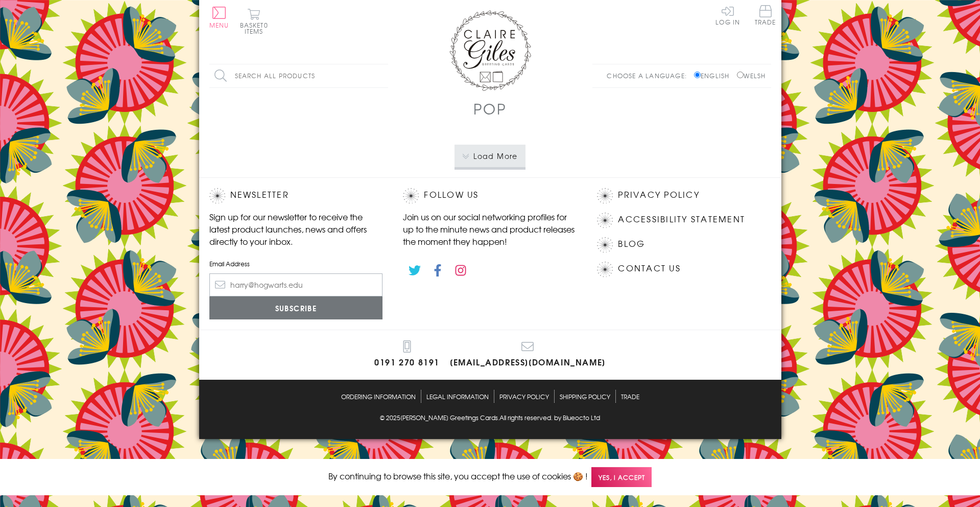 This screenshot has height=507, width=980. I want to click on p: Sign up for our newsletter to receive the latest product launches, news and offers directly to yo..., so click(297, 229).